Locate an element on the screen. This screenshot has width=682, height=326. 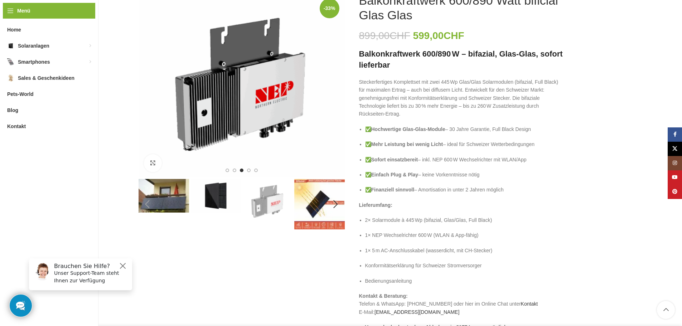
img: Balkonkraftwerk 600/890 Watt bificial Glas Glas – Bild 4 is located at coordinates (320, 204).